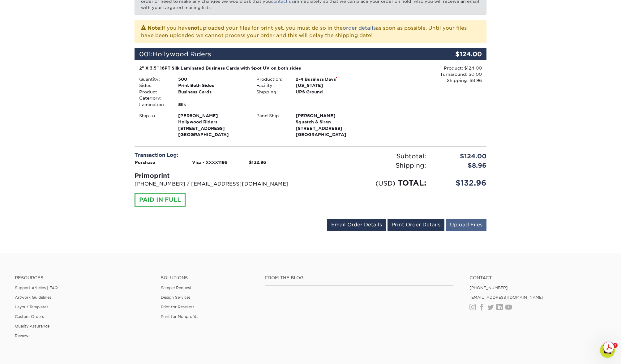 The image size is (621, 364). Describe the element at coordinates (252, 68) in the screenshot. I see `div: 2" X 3.5" 16PT Silk Laminated Business Cards with Spot UV on both sides` at that location.